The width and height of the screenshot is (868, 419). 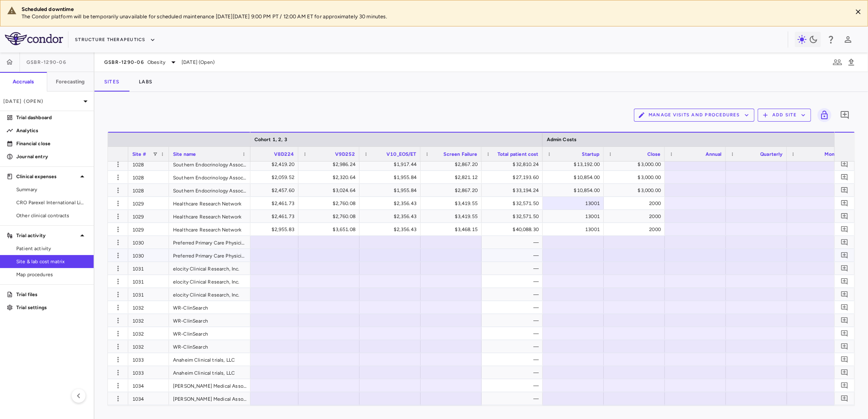 What do you see at coordinates (714, 154) in the screenshot?
I see `span: Annual` at bounding box center [714, 154].